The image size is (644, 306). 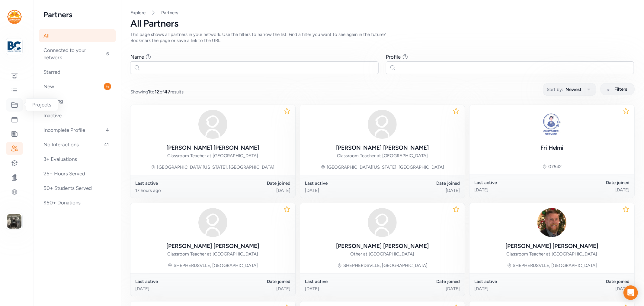 What do you see at coordinates (77, 174) in the screenshot?
I see `div: 25+ Hours Served` at bounding box center [77, 174].